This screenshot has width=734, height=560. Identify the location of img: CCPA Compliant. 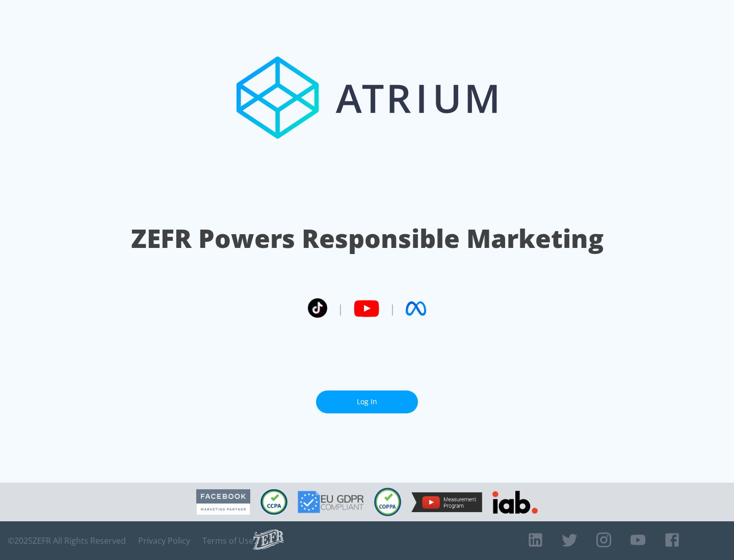
(274, 502).